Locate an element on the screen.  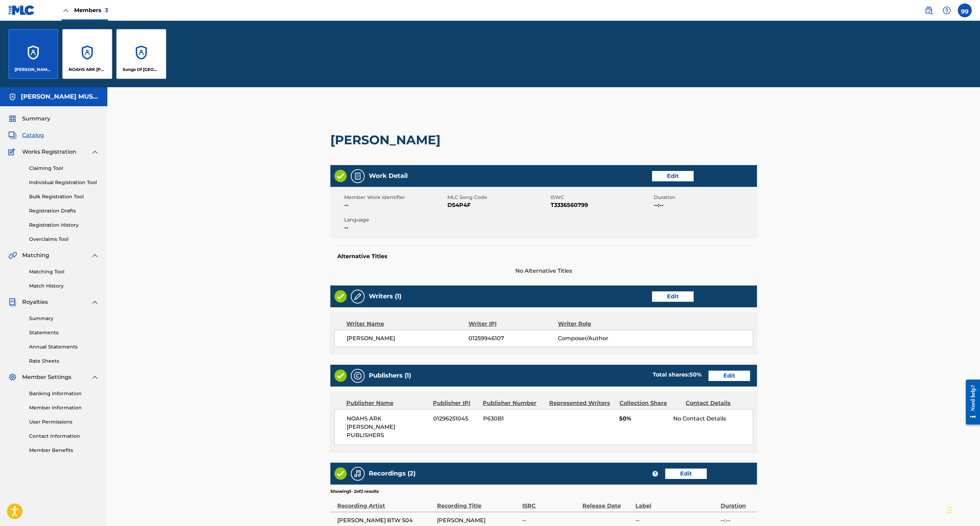
span: 3 is located at coordinates (106, 10).